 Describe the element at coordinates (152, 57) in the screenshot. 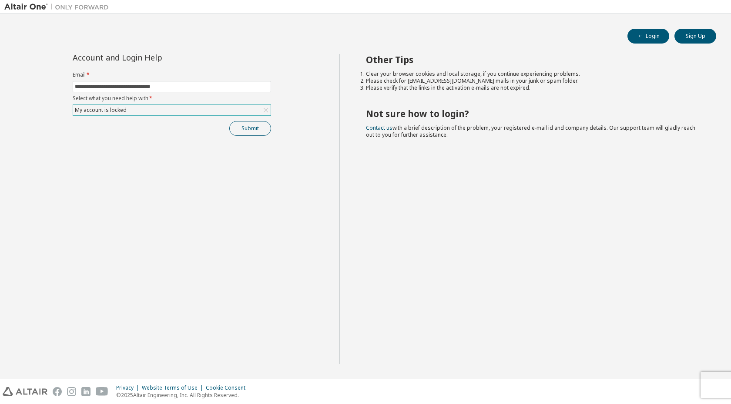

I see `div: Account and Login Help` at that location.